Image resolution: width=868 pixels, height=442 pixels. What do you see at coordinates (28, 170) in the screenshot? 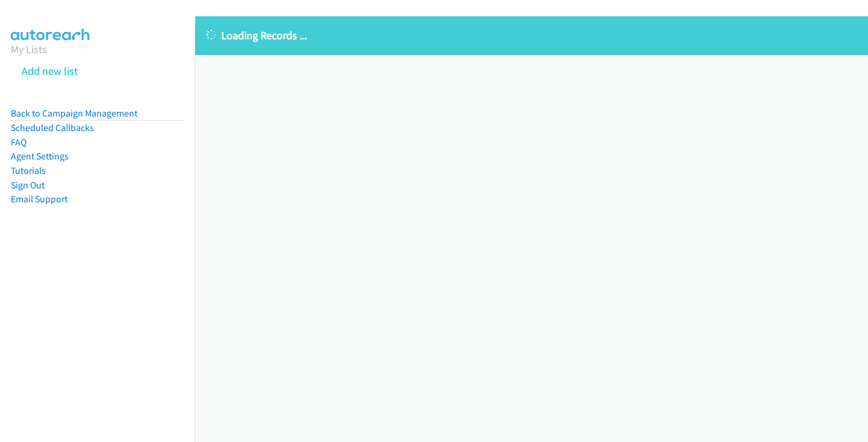
I see `a: Tutorials` at bounding box center [28, 170].